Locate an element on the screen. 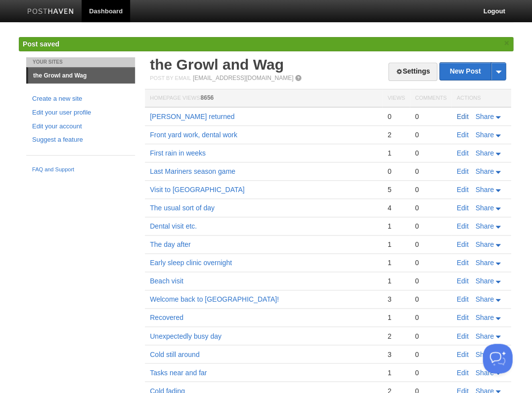 The width and height of the screenshot is (532, 393). a: Tasks near and far is located at coordinates (178, 372).